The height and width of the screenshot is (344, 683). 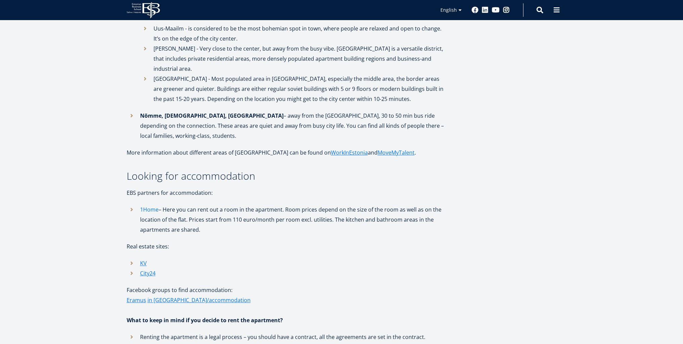 What do you see at coordinates (475, 10) in the screenshot?
I see `a: Facebook` at bounding box center [475, 10].